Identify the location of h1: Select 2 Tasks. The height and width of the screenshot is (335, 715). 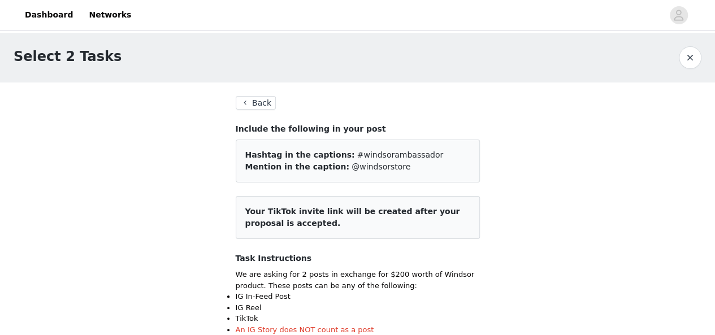
(67, 57).